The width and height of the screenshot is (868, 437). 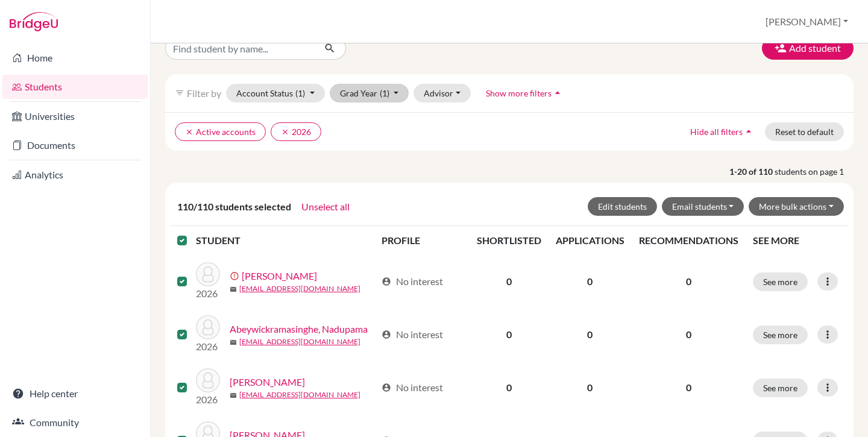 I want to click on button: Account Status(1), so click(x=275, y=93).